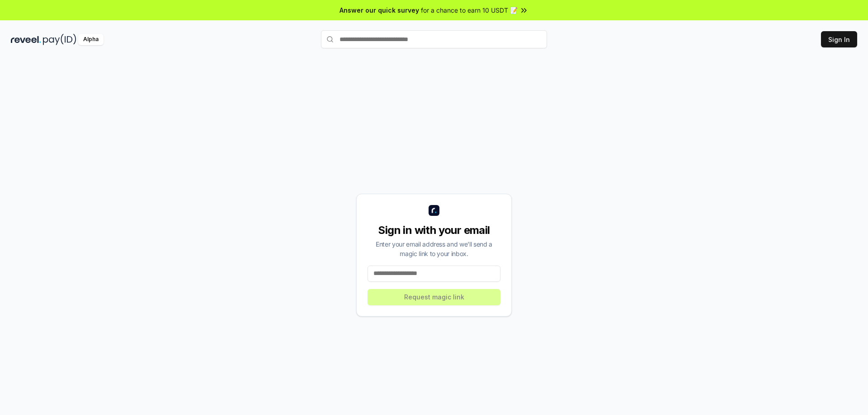  Describe the element at coordinates (434, 249) in the screenshot. I see `div: Enter your email address and we’ll send a magic link to your inbox.` at that location.